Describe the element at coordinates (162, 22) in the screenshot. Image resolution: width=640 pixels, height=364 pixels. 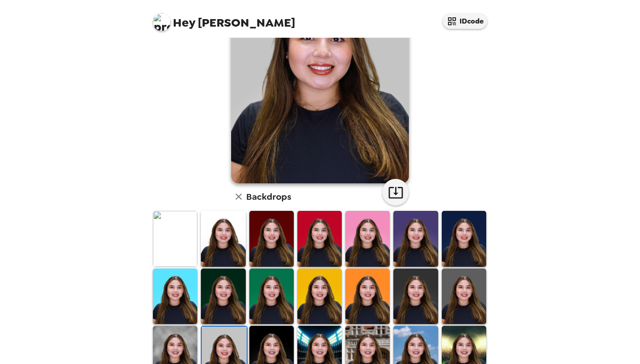
I see `img: profile pic` at that location.